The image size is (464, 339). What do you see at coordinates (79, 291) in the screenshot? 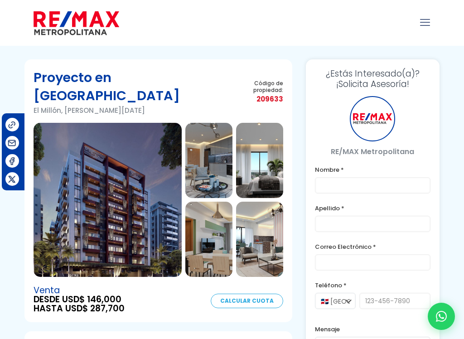
I see `span: Venta` at bounding box center [79, 291].